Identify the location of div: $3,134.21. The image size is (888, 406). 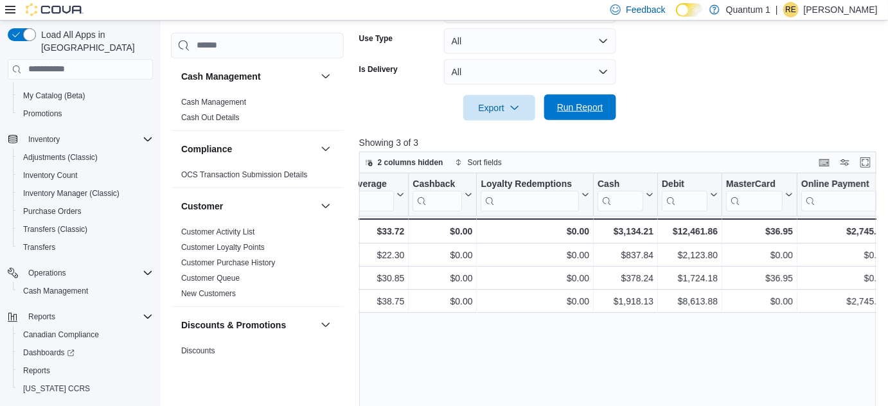
(625, 231).